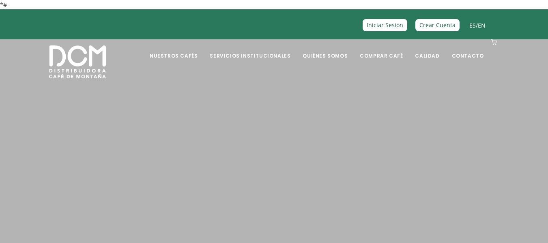 Image resolution: width=548 pixels, height=243 pixels. Describe the element at coordinates (473, 25) in the screenshot. I see `a: ES` at that location.